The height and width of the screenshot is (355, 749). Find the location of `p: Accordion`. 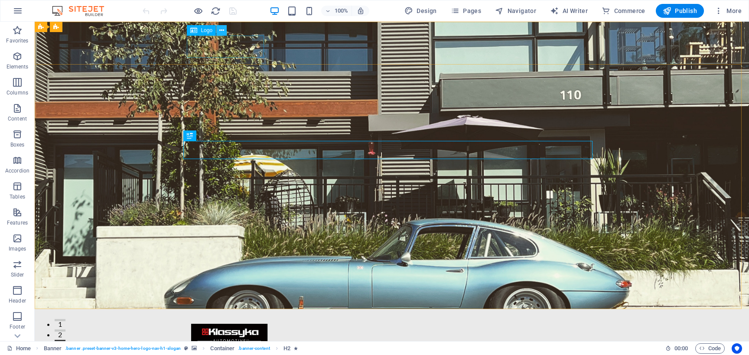

p: Accordion is located at coordinates (17, 171).